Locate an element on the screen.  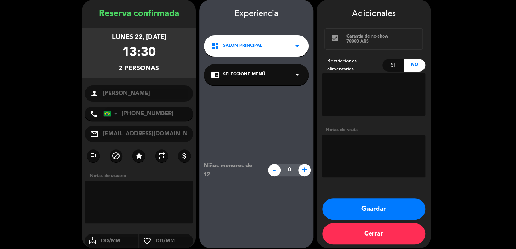
i: person is located at coordinates (94, 94).